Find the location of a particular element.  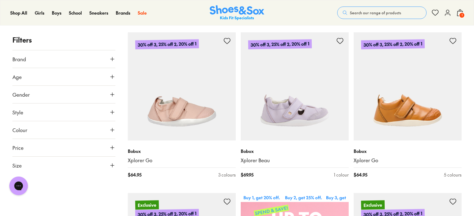

span: School is located at coordinates (75, 13).